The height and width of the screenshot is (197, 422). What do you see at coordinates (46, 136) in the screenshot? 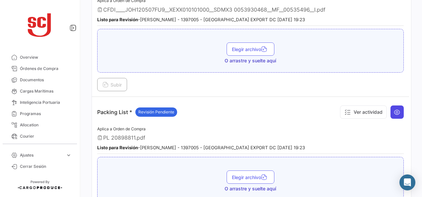
I see `span: Courier` at bounding box center [46, 136].